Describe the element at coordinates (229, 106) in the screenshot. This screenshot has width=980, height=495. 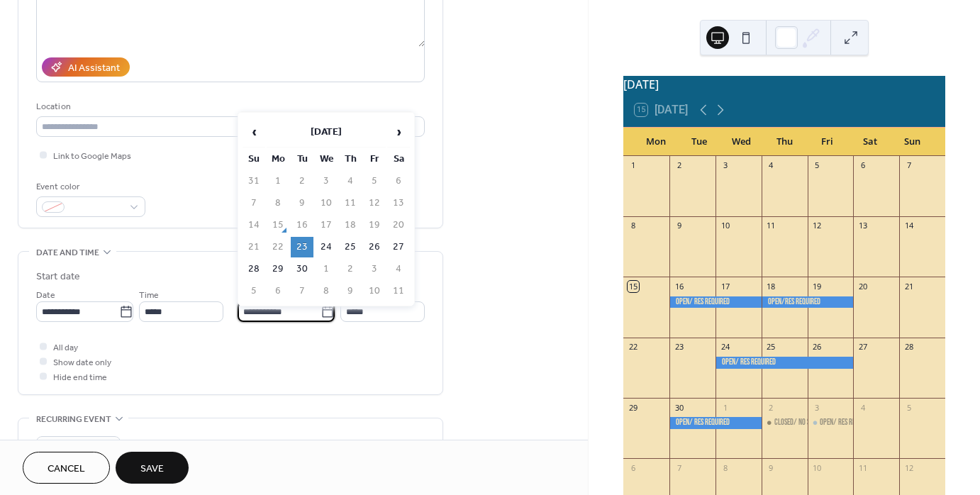
I see `div: Location` at that location.